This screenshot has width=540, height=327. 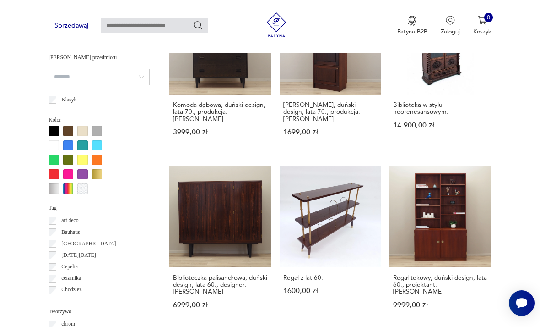 I want to click on a: Regał z lat 60.Regał z lat 60.1600,00 zł, so click(x=331, y=245).